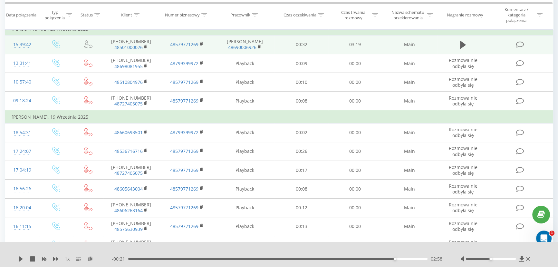 This screenshot has height=267, width=558. Describe the element at coordinates (129, 229) in the screenshot. I see `a: 48575630939` at that location.